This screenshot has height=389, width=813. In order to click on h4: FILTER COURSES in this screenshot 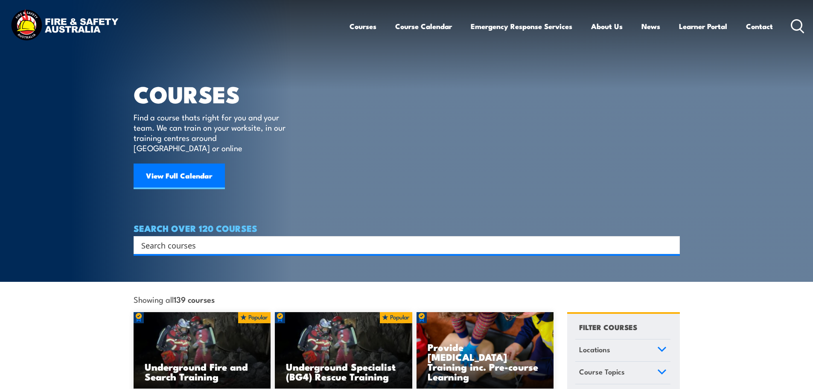, I will do `click(608, 327)`.